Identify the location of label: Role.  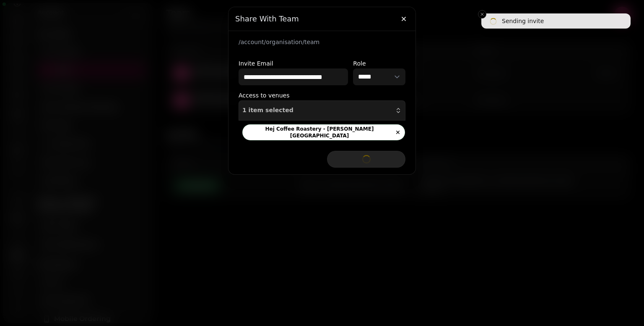
(379, 63).